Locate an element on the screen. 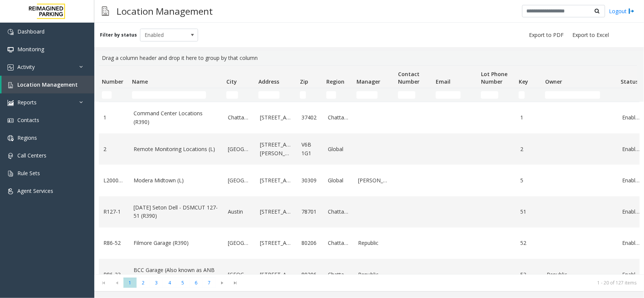 This screenshot has width=644, height=298. kendo-pager-info: 1 - 20 of 127 items is located at coordinates (441, 283).